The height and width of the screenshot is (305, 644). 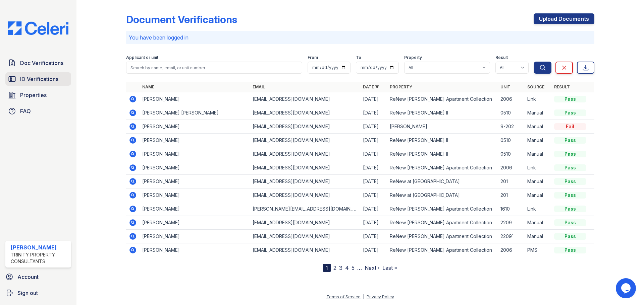 What do you see at coordinates (39, 79) in the screenshot?
I see `span: ID Verifications` at bounding box center [39, 79].